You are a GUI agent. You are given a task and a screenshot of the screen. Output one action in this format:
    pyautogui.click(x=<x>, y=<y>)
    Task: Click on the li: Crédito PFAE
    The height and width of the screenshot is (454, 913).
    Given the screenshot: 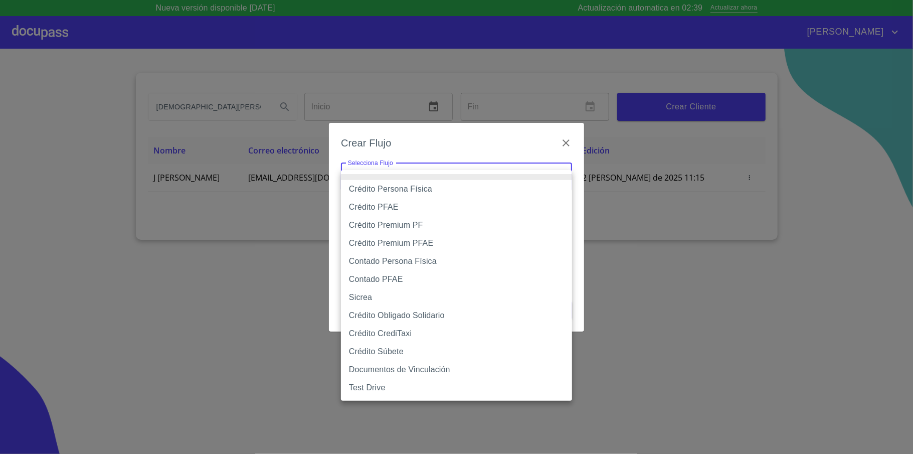 What is the action you would take?
    pyautogui.click(x=456, y=207)
    